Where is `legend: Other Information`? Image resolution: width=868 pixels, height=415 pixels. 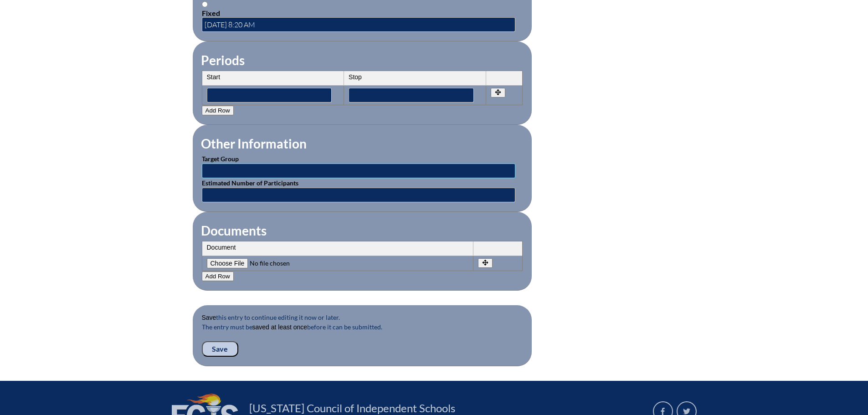
legend: Other Information is located at coordinates (254, 143).